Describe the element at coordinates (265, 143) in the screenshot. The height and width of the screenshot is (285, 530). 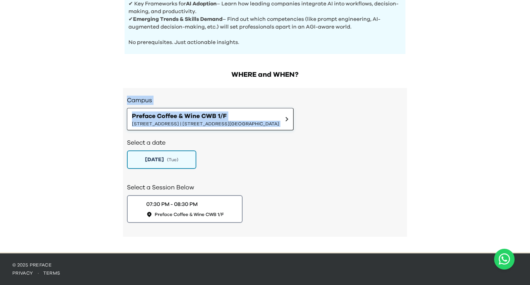
I see `h2: Select a date` at that location.